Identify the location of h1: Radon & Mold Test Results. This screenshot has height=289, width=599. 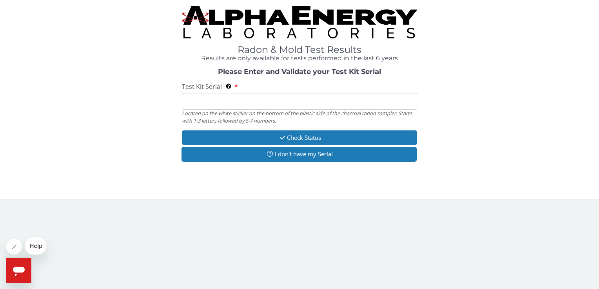
(299, 50).